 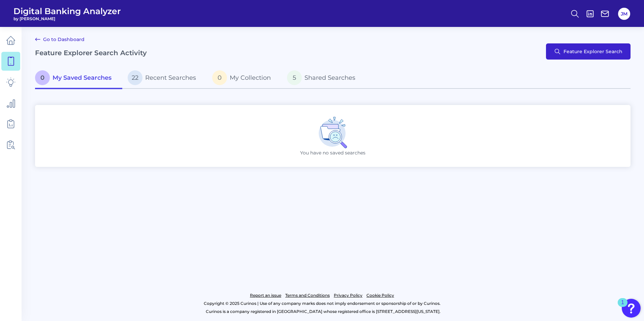 What do you see at coordinates (307, 295) in the screenshot?
I see `a: Terms and Conditions` at bounding box center [307, 295].